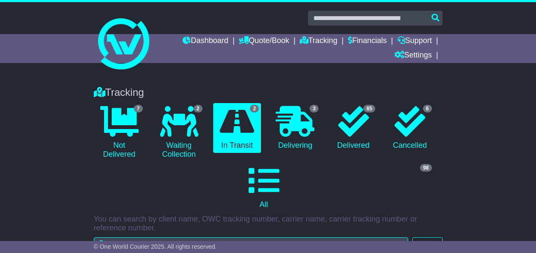 Image resolution: width=536 pixels, height=253 pixels. What do you see at coordinates (369, 109) in the screenshot?
I see `span: 85` at bounding box center [369, 109].